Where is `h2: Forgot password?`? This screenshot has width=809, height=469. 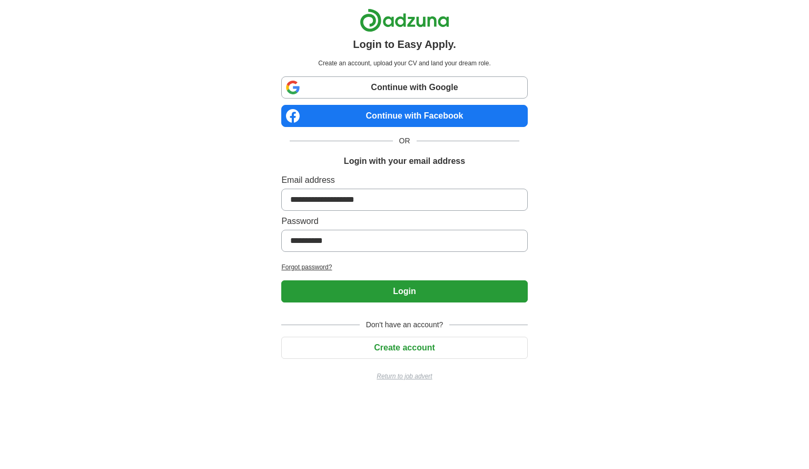 h2: Forgot password? is located at coordinates (404, 267).